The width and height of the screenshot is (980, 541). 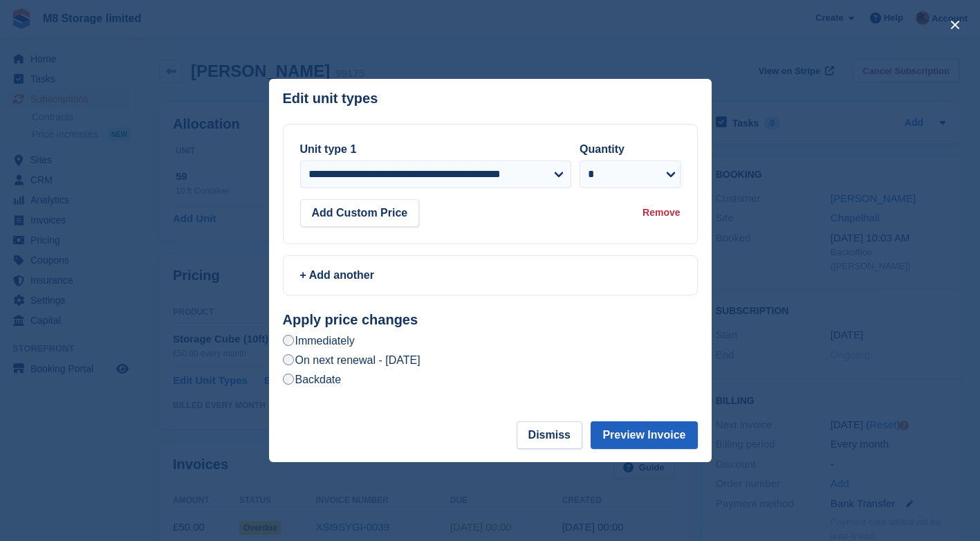 I want to click on button: Add Custom Price, so click(x=360, y=213).